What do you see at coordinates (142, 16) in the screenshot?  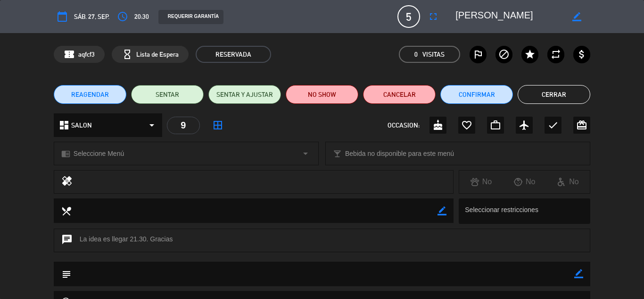 I see `span: 20:30` at bounding box center [142, 16].